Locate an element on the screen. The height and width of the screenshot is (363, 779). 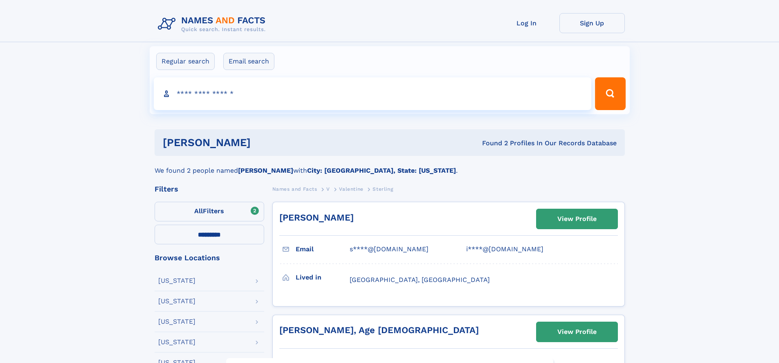
span: Sterling is located at coordinates (383, 189).